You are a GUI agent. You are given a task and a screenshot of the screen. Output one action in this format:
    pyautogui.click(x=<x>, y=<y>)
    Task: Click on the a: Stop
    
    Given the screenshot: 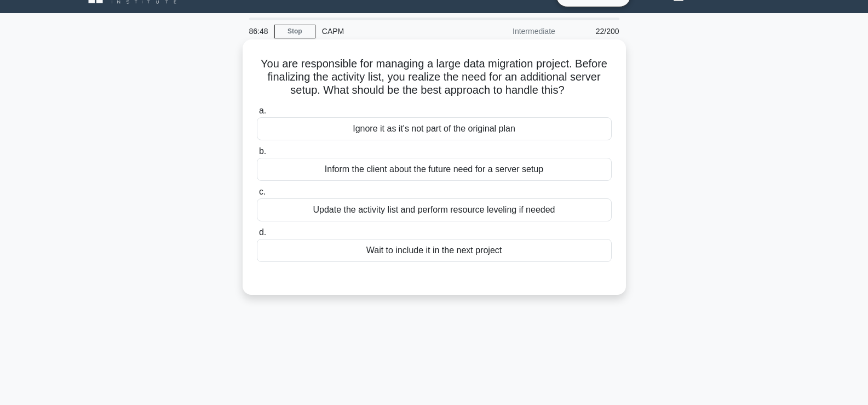 What is the action you would take?
    pyautogui.click(x=295, y=31)
    